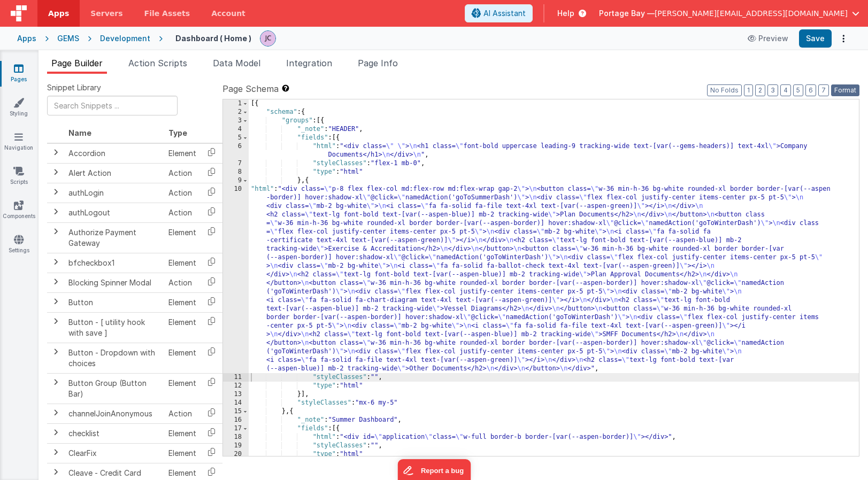 This screenshot has height=480, width=868. Describe the element at coordinates (724, 90) in the screenshot. I see `button: No Folds` at that location.